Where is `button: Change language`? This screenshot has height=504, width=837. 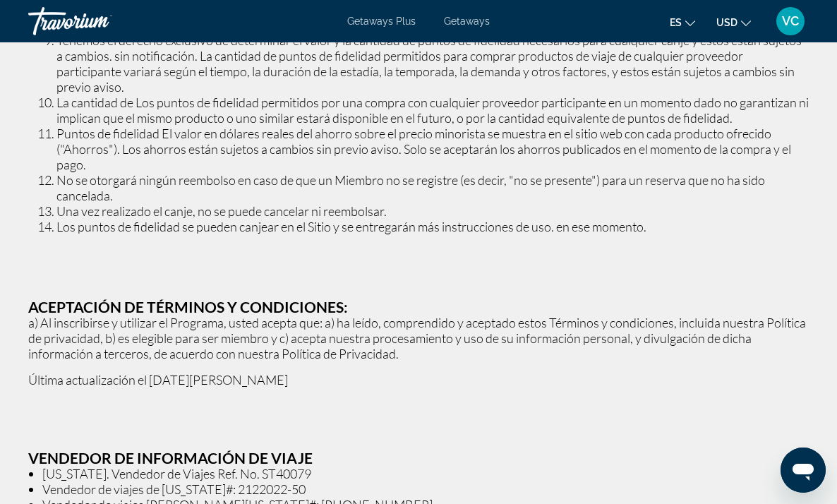 button: Change language is located at coordinates (683, 22).